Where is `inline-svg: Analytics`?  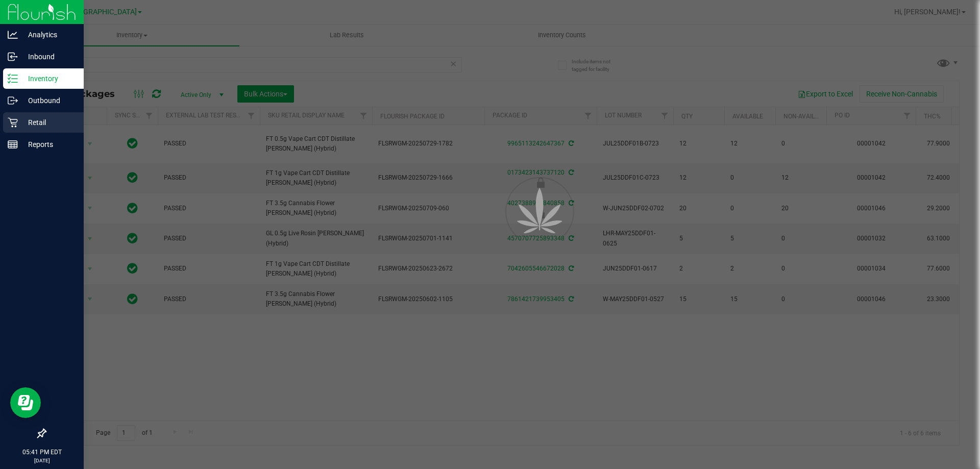 inline-svg: Analytics is located at coordinates (13, 35).